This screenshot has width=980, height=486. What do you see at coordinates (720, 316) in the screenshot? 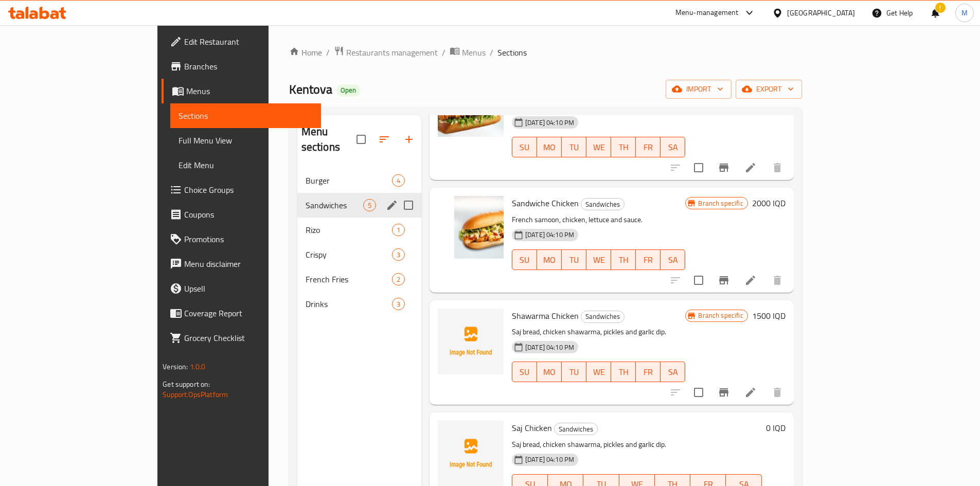
I see `span: Branch specific` at bounding box center [720, 316].